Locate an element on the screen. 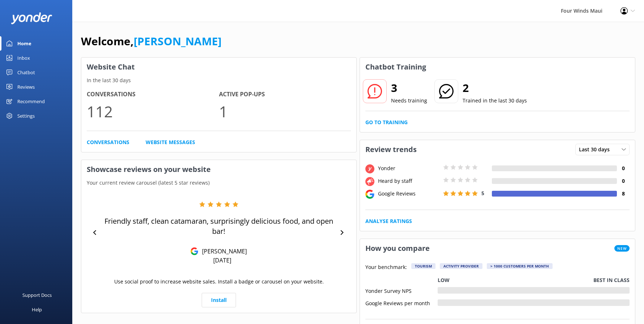  p: Needs training is located at coordinates (409, 101).